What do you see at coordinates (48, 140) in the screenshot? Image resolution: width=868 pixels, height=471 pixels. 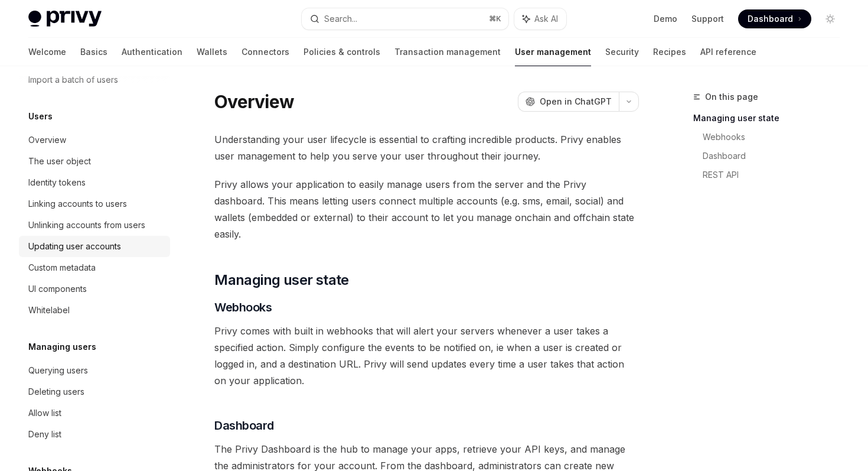 I see `div: Overview` at bounding box center [48, 140].